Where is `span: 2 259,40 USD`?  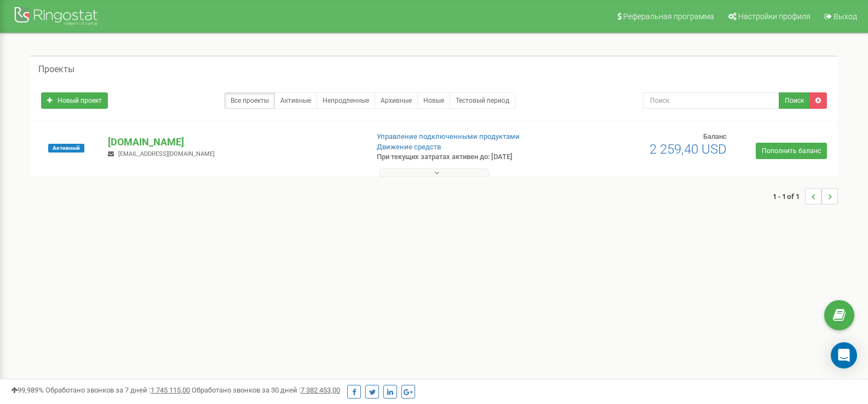 span: 2 259,40 USD is located at coordinates (688, 149).